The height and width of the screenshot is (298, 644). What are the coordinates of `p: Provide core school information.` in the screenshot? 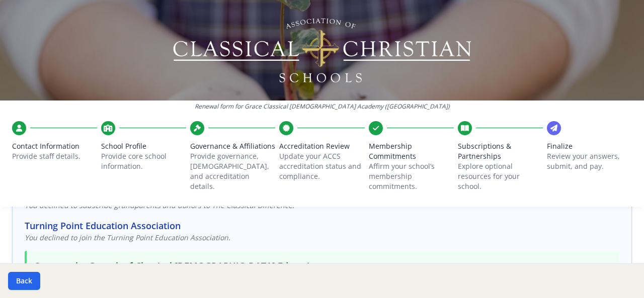 It's located at (143, 161).